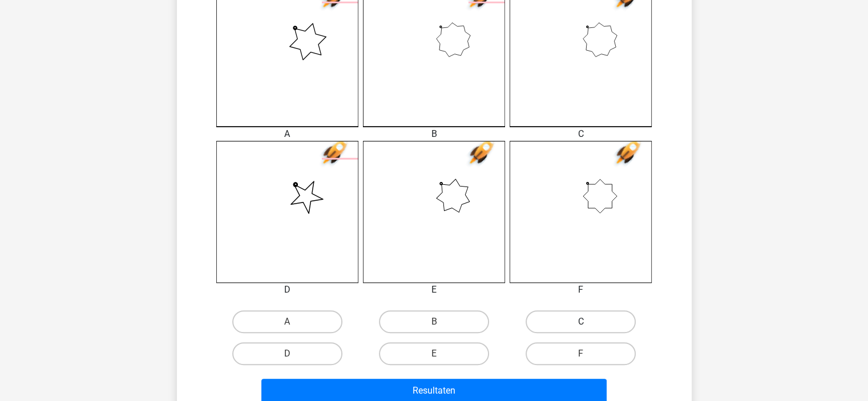  I want to click on label: F, so click(580, 354).